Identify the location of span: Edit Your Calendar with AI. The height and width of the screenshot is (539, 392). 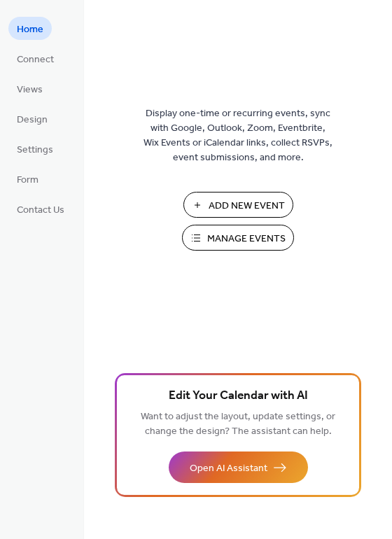
(238, 396).